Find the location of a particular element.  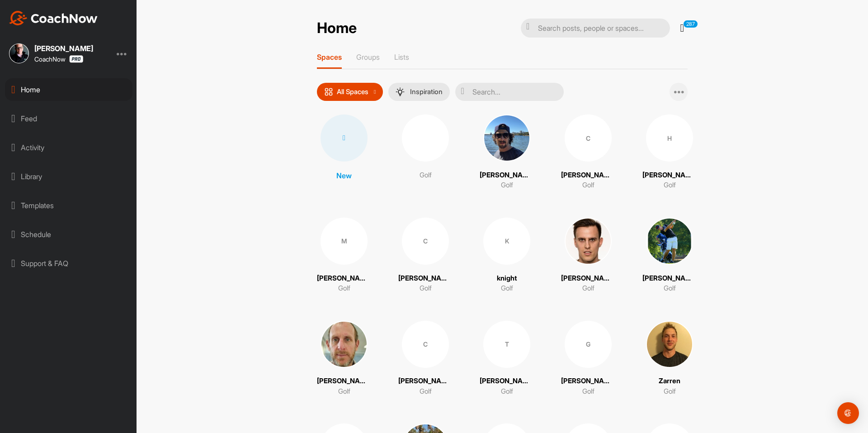

img: square_e5a1c8b45c7a489716c79f886f6a0dca.jpg is located at coordinates (344, 344).